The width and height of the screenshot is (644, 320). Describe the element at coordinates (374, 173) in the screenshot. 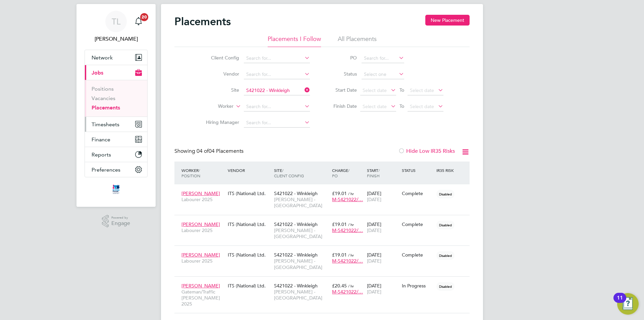

I see `span: / Finish` at that location.